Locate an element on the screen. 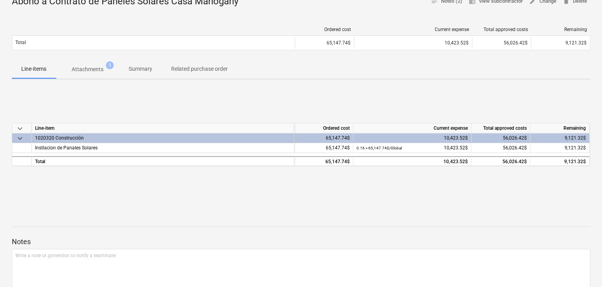  div: Total is located at coordinates (163, 161).